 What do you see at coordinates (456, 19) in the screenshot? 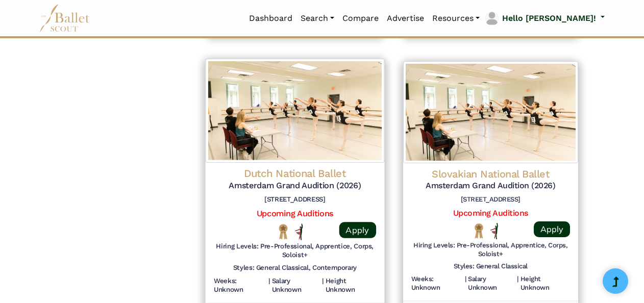
I see `a: Resources` at bounding box center [456, 19].